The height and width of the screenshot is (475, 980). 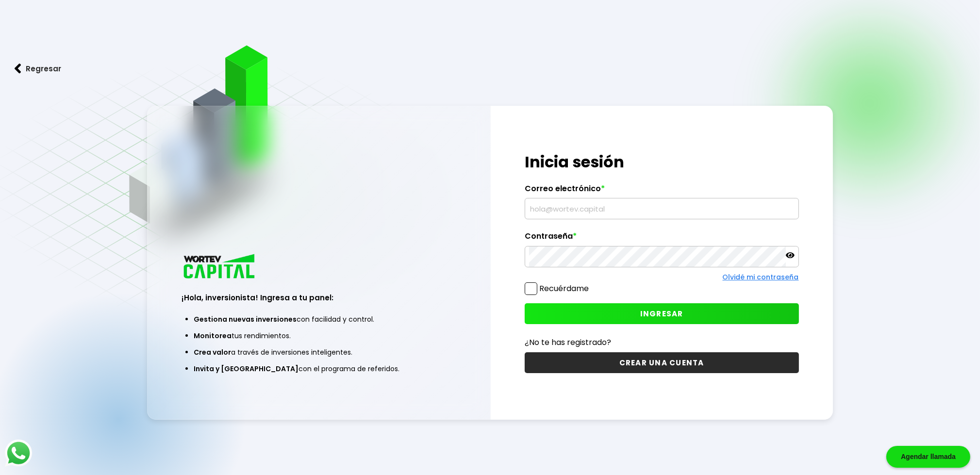 I want to click on img: logo_wortev_capital, so click(x=220, y=267).